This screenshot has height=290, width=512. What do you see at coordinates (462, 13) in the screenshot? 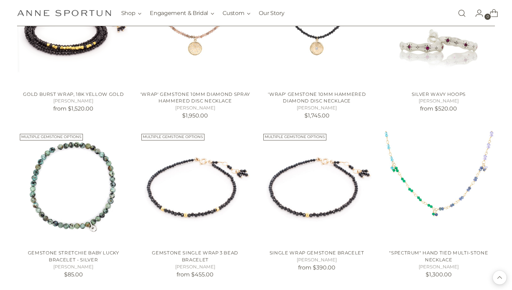
I see `a: Open search modal` at bounding box center [462, 13].